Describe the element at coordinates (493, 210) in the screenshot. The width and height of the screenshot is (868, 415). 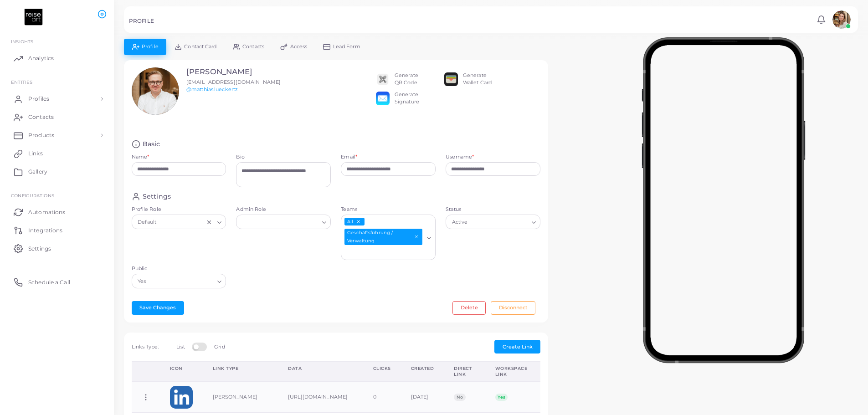
I see `label: Status` at that location.